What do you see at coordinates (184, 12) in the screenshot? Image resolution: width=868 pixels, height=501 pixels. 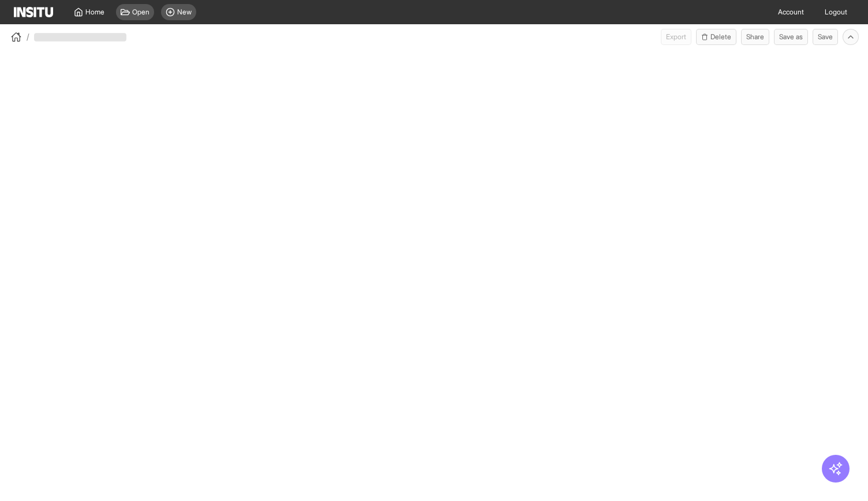 I see `span: New` at bounding box center [184, 12].